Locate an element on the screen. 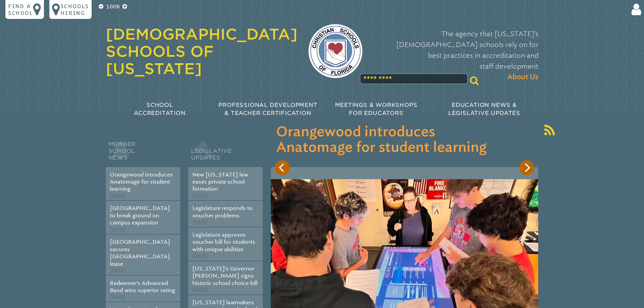 The width and height of the screenshot is (644, 308). a: Legislature responds to voucher problems is located at coordinates (223, 212).